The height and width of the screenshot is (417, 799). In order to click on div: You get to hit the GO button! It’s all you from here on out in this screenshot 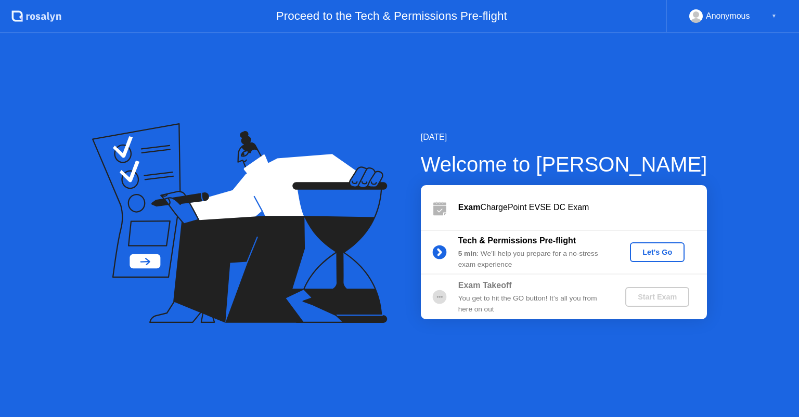, I will do `click(533, 304)`.